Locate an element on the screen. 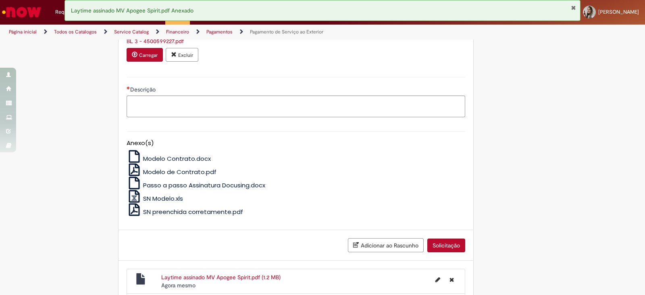  span: Agora mesmo is located at coordinates (178, 285).